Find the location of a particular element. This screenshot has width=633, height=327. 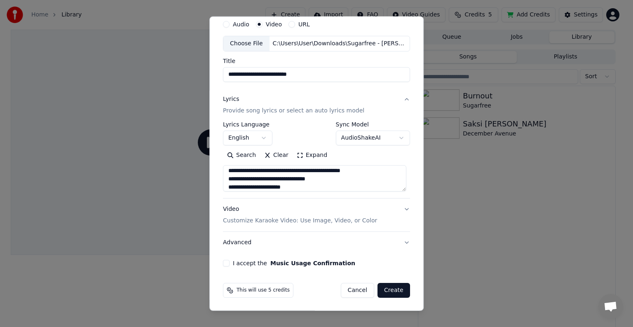

p: Customize Karaoke Video: Use Image, Video, or Color is located at coordinates (300, 221).